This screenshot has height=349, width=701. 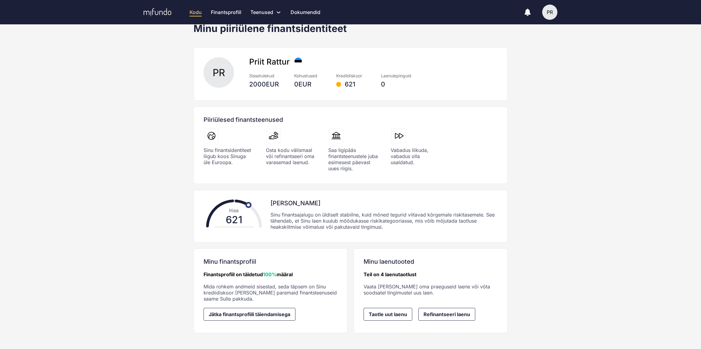 I want to click on div: Piiriülesed finantsteenused, so click(x=350, y=120).